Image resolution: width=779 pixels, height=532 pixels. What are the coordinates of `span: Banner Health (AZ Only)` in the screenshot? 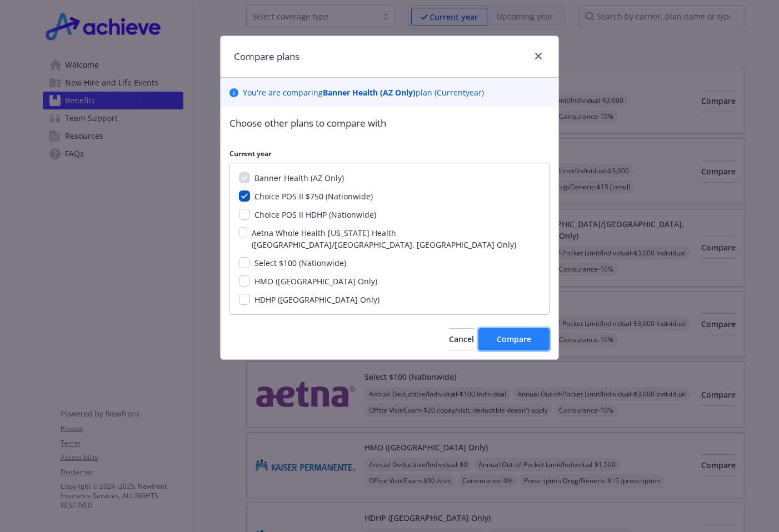 It's located at (299, 178).